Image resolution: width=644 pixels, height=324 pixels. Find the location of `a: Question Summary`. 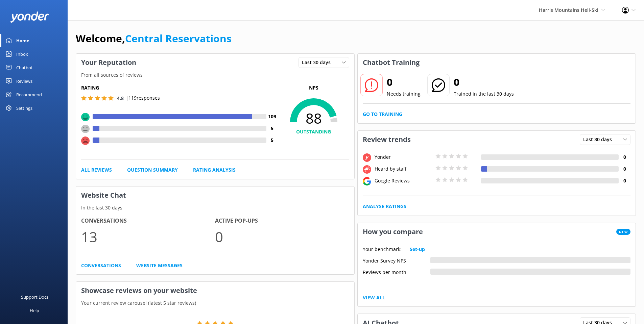

a: Question Summary is located at coordinates (152, 170).